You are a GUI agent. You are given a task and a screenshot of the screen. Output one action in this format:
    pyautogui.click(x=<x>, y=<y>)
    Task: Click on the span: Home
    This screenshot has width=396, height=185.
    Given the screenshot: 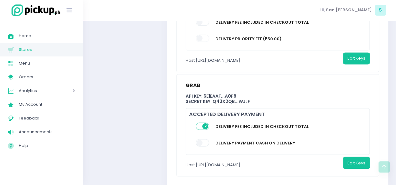 What is the action you would take?
    pyautogui.click(x=47, y=36)
    